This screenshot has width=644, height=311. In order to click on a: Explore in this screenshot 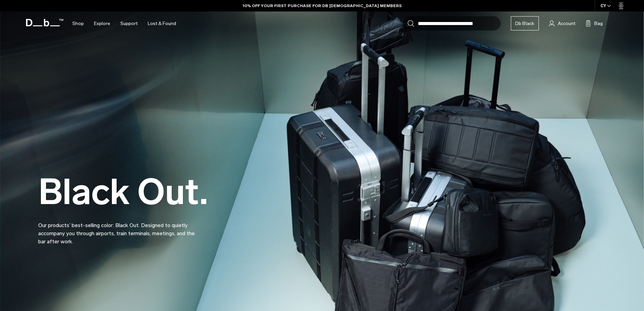, I will do `click(102, 24)`.